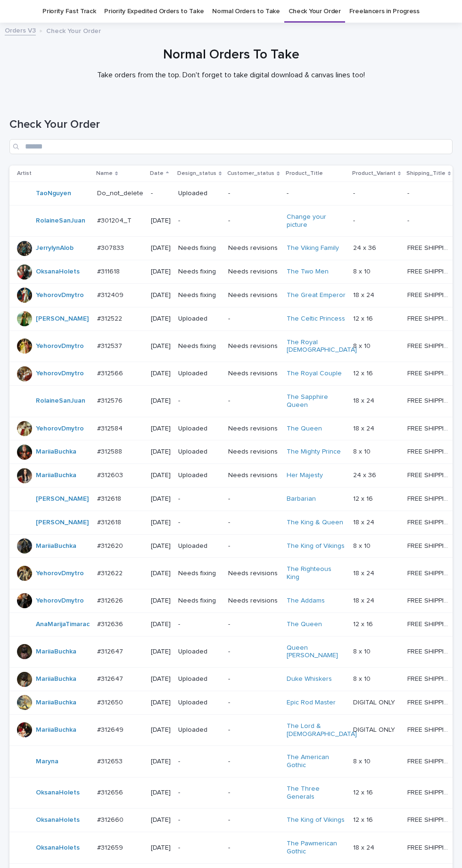 This screenshot has width=462, height=868. What do you see at coordinates (313, 452) in the screenshot?
I see `a: The Mighty Prince` at bounding box center [313, 452].